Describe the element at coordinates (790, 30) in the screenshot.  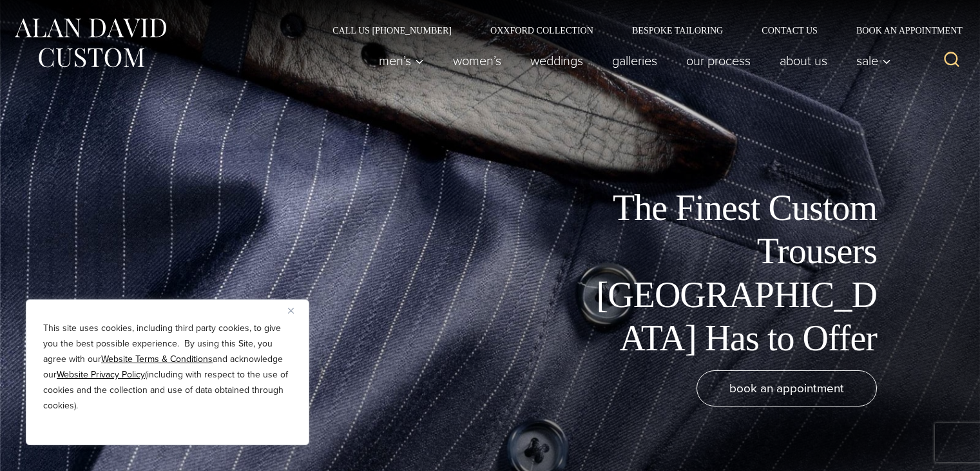
I see `a: Contact Us` at that location.